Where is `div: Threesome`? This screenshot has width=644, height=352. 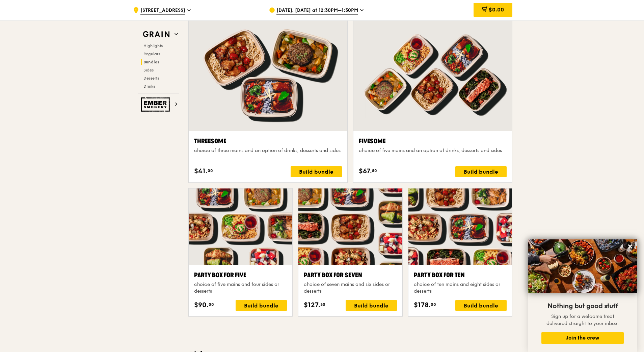 div: Threesome is located at coordinates (268, 141).